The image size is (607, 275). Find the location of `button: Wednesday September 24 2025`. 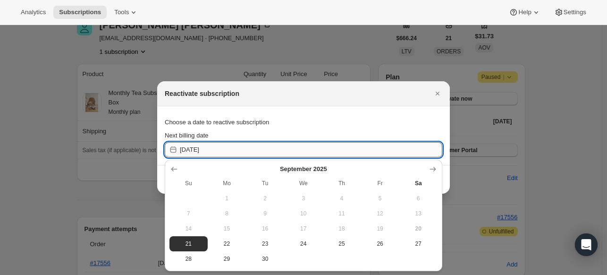

button: Wednesday September 24 2025 is located at coordinates (303, 244).